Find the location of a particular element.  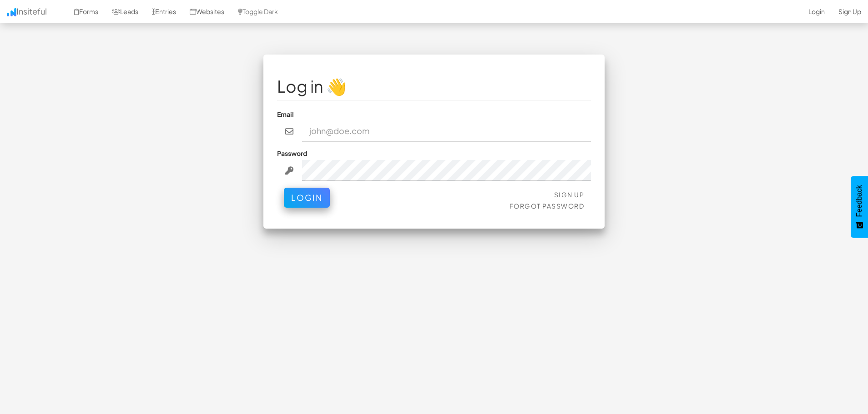

label: Password is located at coordinates (292, 153).